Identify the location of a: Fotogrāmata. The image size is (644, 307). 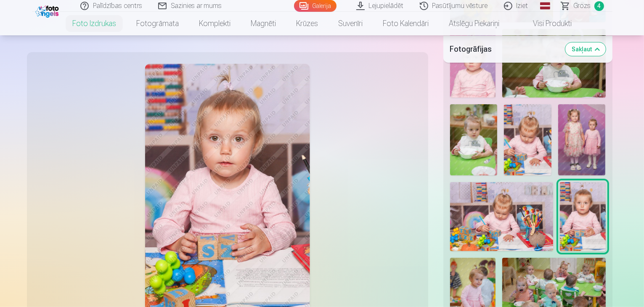
(158, 24).